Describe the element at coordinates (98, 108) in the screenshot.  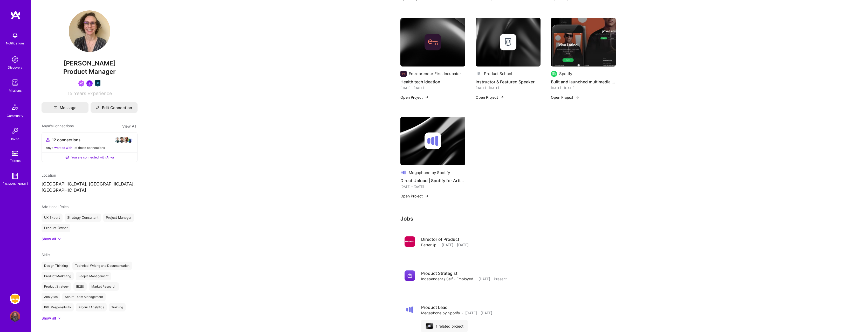
I see `i: icon Edit` at that location.